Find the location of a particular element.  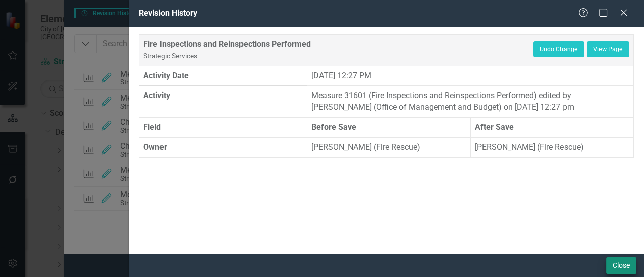

th: Owner is located at coordinates (223, 147).